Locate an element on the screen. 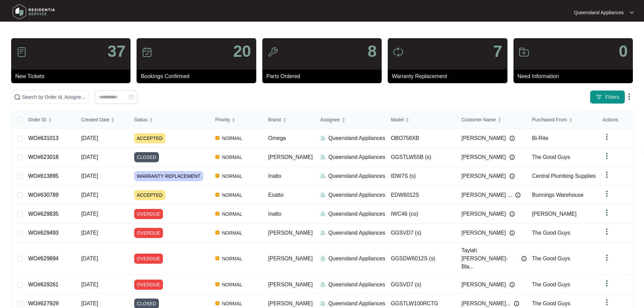  span: Status is located at coordinates (141, 120).